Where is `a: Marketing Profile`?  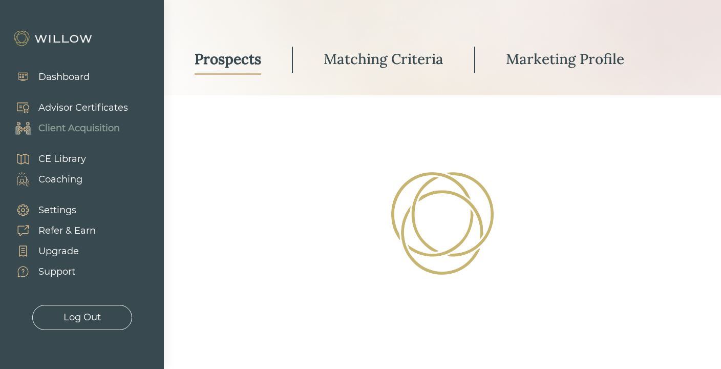 a: Marketing Profile is located at coordinates (565, 59).